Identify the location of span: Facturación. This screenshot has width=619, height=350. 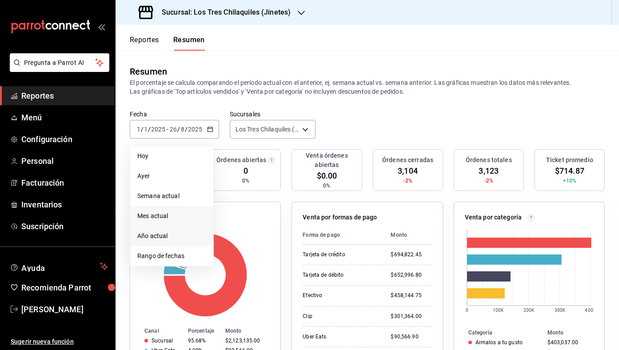
(64, 183).